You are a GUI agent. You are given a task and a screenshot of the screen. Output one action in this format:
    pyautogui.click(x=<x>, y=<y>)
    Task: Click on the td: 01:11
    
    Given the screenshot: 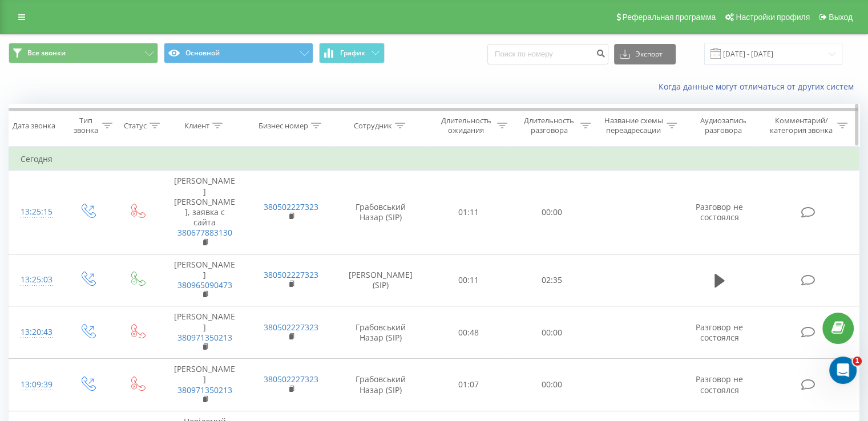 What is the action you would take?
    pyautogui.click(x=468, y=212)
    